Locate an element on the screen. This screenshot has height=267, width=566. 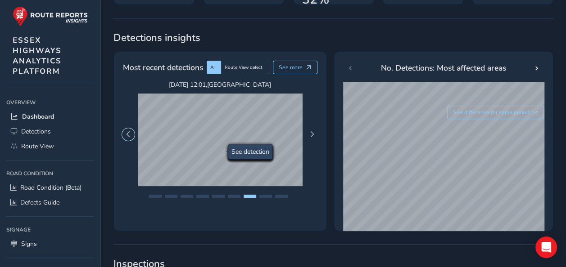
span: No. Detections: Most affected areas is located at coordinates (443, 68).